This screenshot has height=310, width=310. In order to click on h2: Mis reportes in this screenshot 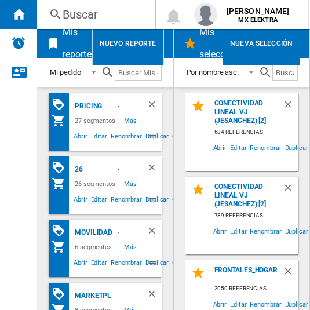, I will do `click(79, 43)`.